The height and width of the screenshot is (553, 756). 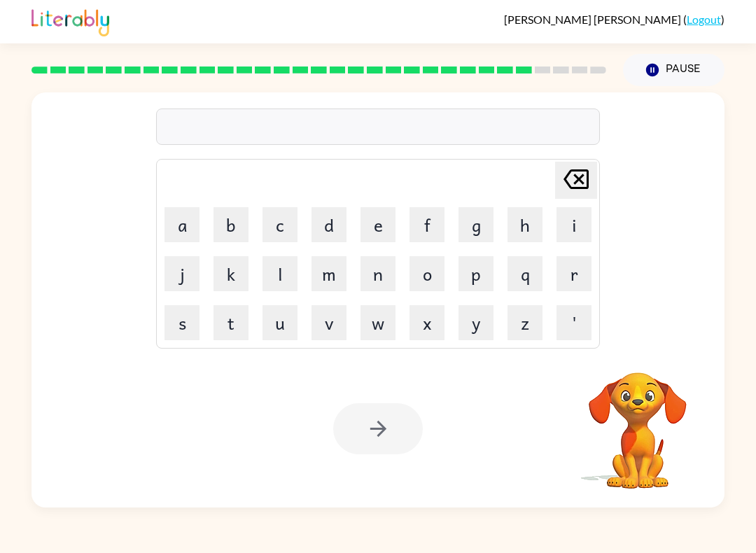 I want to click on video: Your browser must support playing .mp4 files to use Literably. Please try using another browser., so click(x=638, y=421).